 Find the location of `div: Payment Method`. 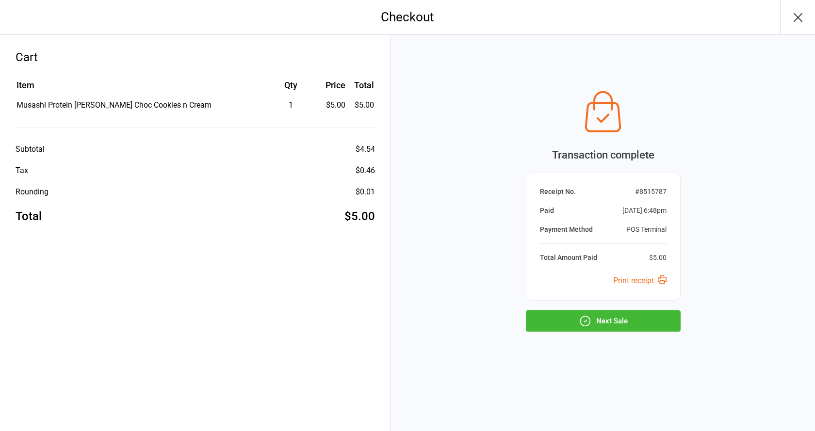

div: Payment Method is located at coordinates (566, 229).